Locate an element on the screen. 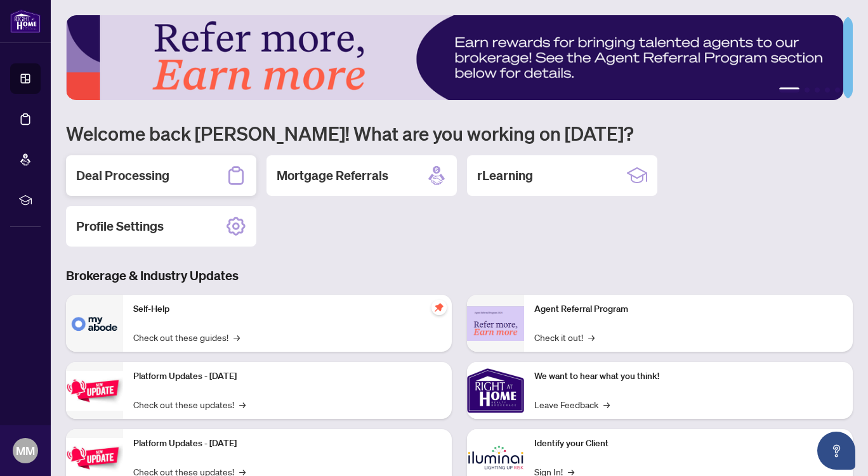 This screenshot has width=868, height=476. button: Open asap is located at coordinates (836, 451).